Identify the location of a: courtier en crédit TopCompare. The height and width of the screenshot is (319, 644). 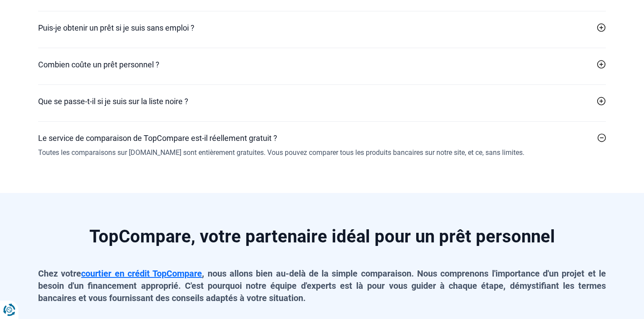
(142, 273).